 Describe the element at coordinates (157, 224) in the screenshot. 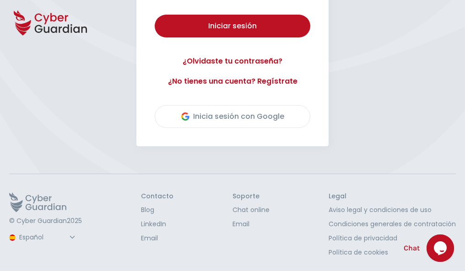

I see `a: LinkedIn` at that location.